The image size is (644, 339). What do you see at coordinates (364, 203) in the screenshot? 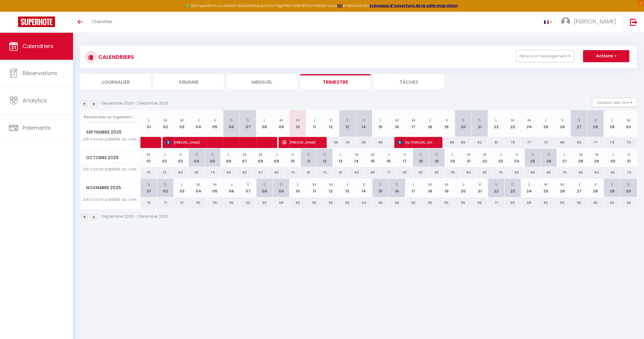
I see `div: 63` at bounding box center [364, 203].